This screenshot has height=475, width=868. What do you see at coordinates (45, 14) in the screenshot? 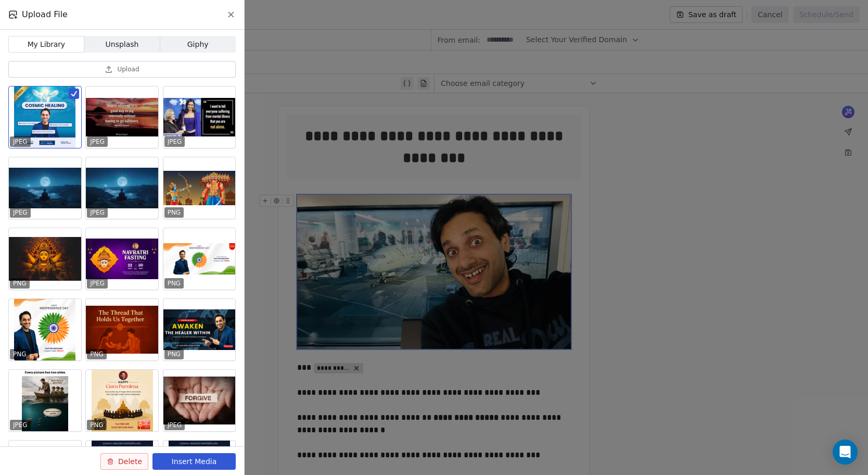
I see `span: Upload File` at bounding box center [45, 14].